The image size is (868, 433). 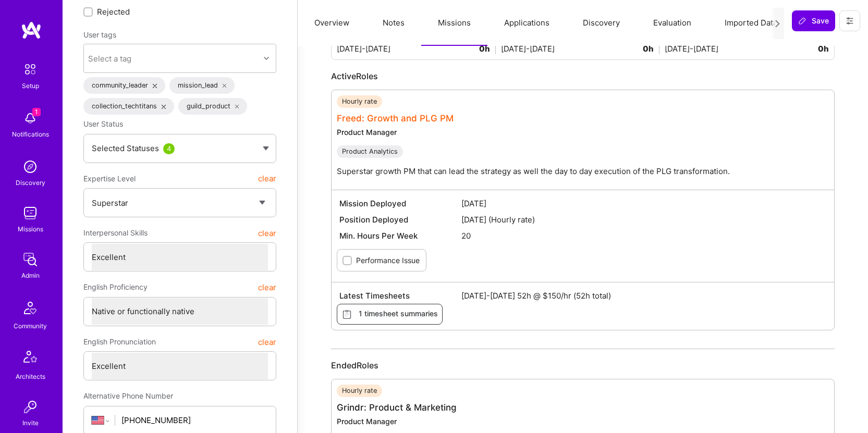 I want to click on span: Expertise Level, so click(x=109, y=179).